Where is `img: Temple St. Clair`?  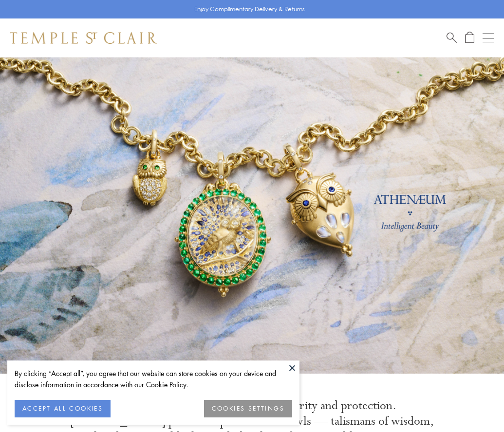 img: Temple St. Clair is located at coordinates (83, 38).